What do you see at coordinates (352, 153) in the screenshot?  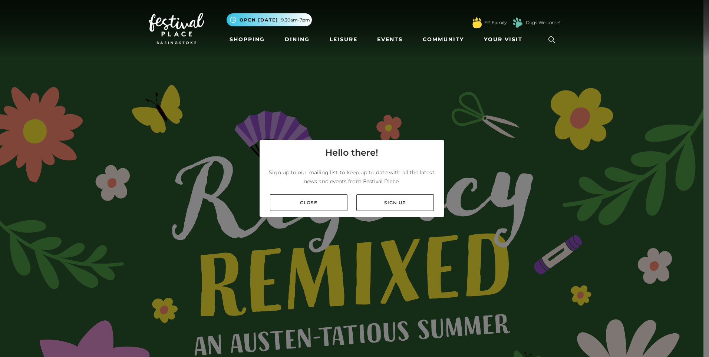 I see `h4: Hello there!` at bounding box center [352, 153].